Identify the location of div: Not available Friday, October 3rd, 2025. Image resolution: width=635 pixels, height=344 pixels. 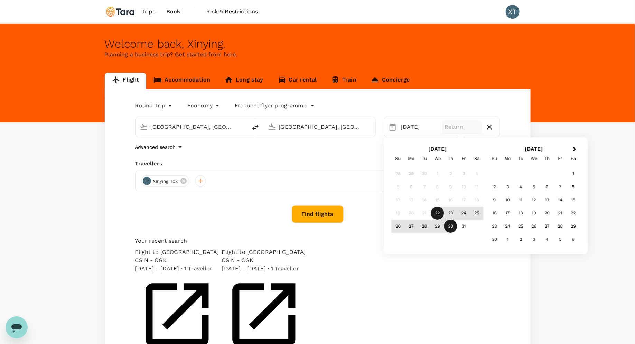
(464, 174).